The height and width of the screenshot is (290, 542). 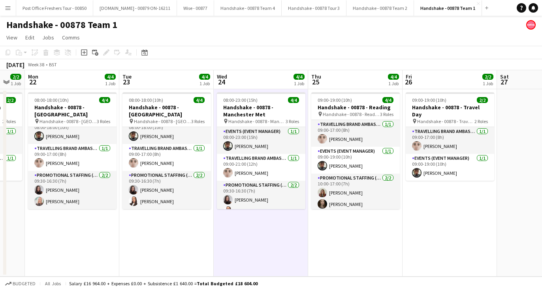 I want to click on span: 27, so click(x=503, y=82).